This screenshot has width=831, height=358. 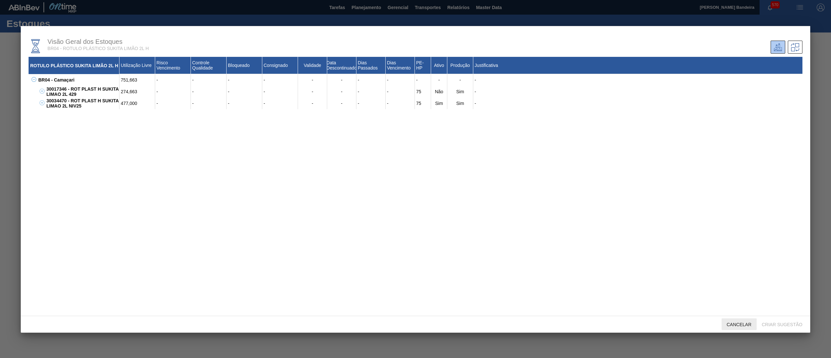 What do you see at coordinates (739, 324) in the screenshot?
I see `button: Cancelar` at bounding box center [739, 324].